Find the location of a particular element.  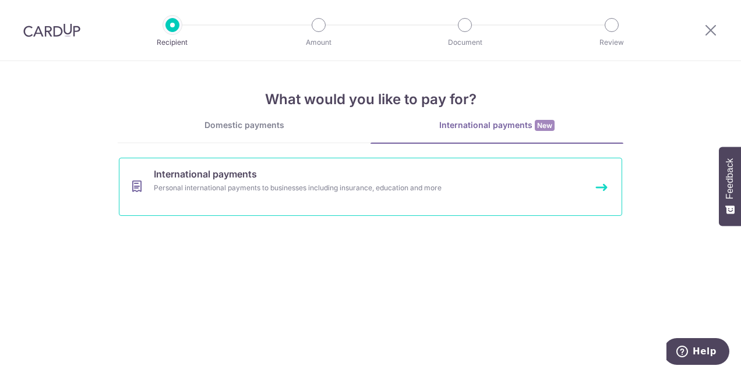

p: Review is located at coordinates (612, 43).